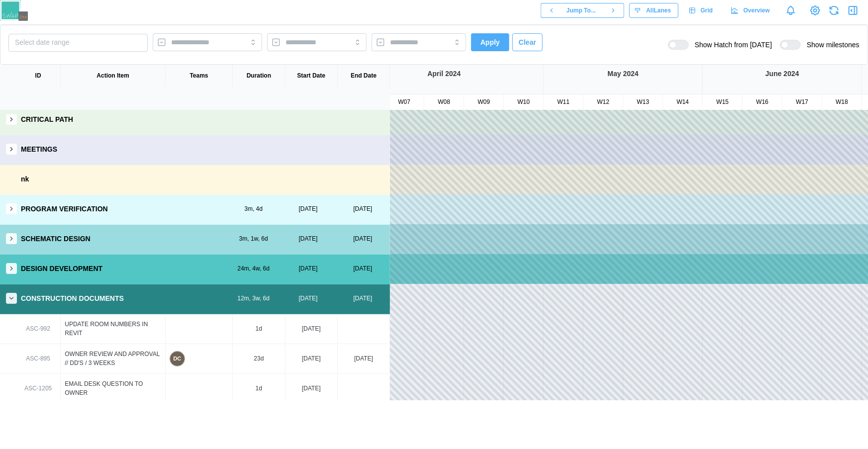 This screenshot has height=449, width=868. Describe the element at coordinates (64, 209) in the screenshot. I see `div: PROGRAM VERIFICATION` at that location.